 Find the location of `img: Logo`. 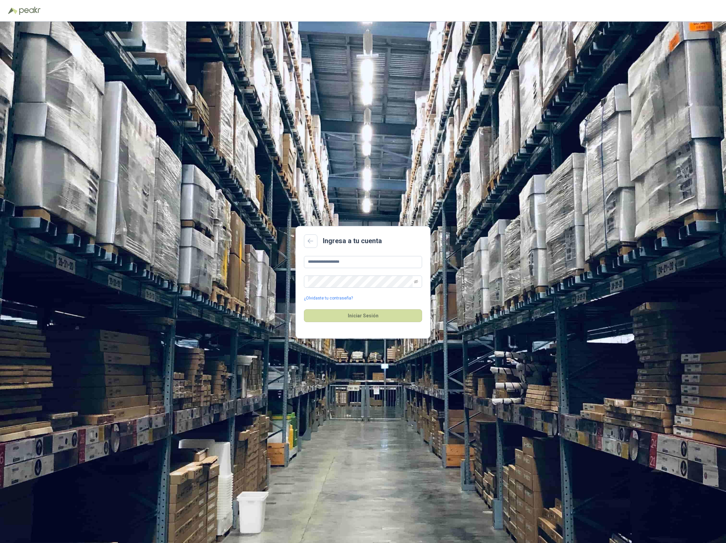

img: Logo is located at coordinates (13, 11).